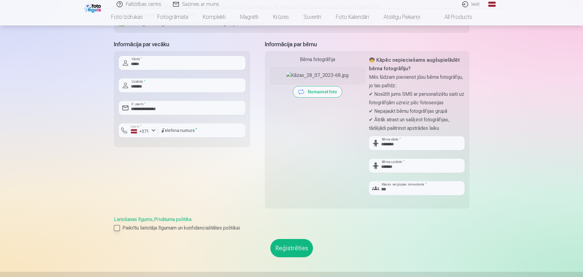 This screenshot has height=277, width=583. What do you see at coordinates (312, 17) in the screenshot?
I see `a: Suvenīri` at bounding box center [312, 17].